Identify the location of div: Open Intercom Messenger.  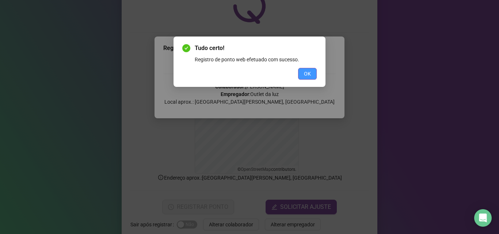
(482, 218).